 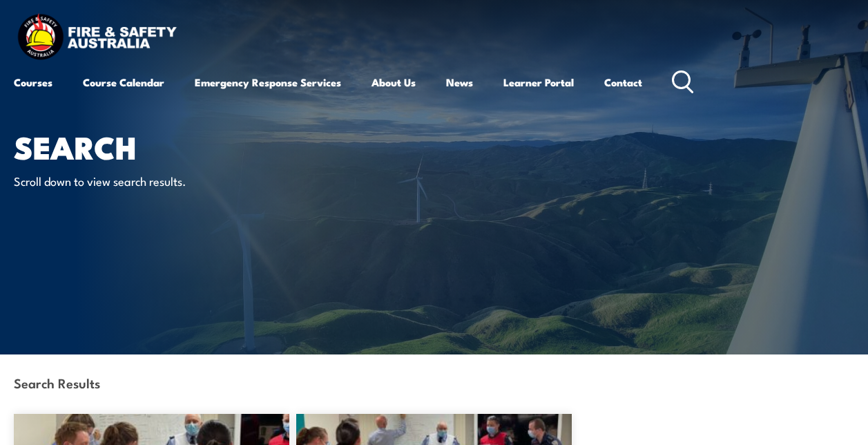 I want to click on a: Course Calendar, so click(x=123, y=83).